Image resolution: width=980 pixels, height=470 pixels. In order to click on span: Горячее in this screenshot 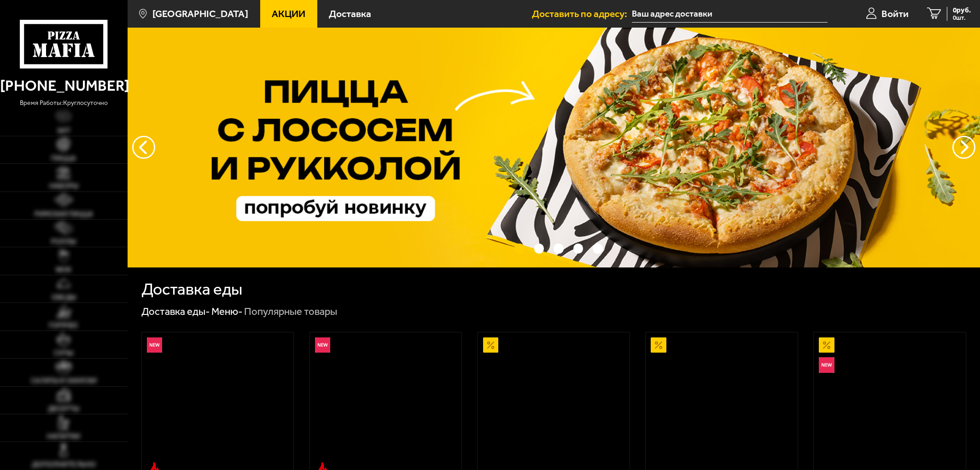, I will do `click(64, 325)`.